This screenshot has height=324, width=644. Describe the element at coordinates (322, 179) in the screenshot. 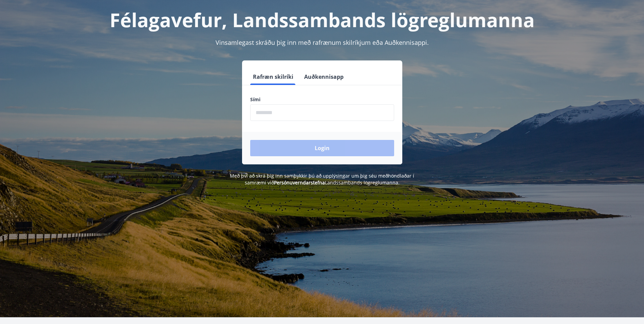

I see `span: Með því að skrá þig inn samþykkir þú að upplýsingar um þig séu meðhöndlaðar í samræmi við Landssa...` at that location.